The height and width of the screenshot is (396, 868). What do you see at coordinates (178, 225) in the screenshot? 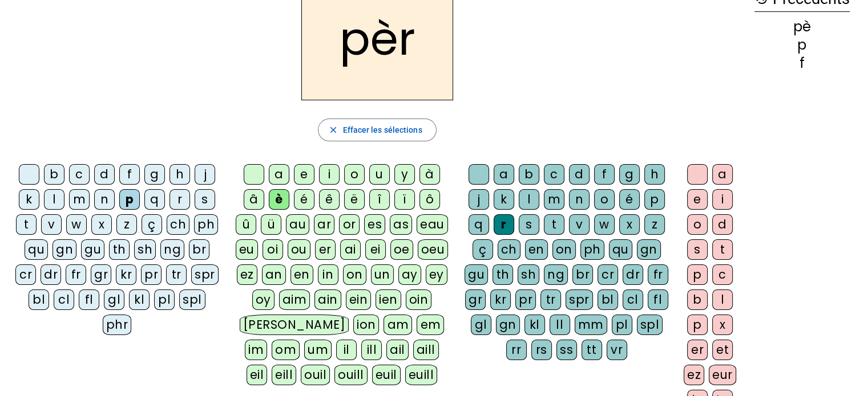
I see `div: ch` at bounding box center [178, 225].